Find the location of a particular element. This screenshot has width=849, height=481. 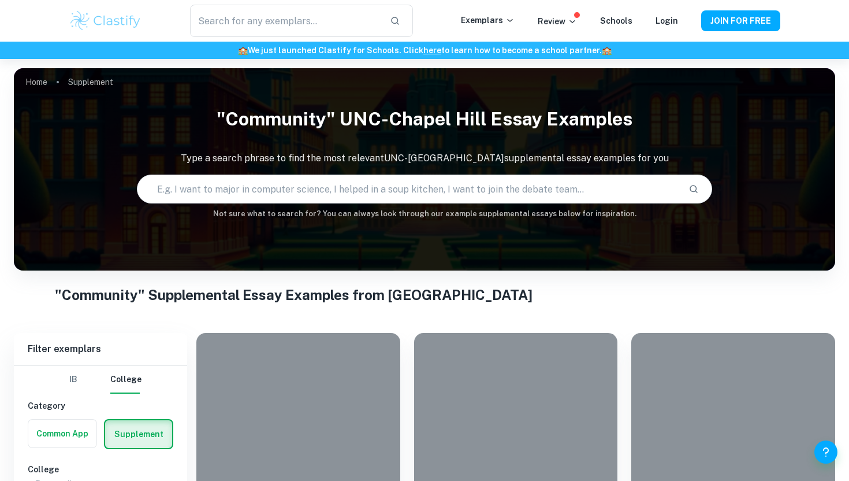

button: College is located at coordinates (126, 380).